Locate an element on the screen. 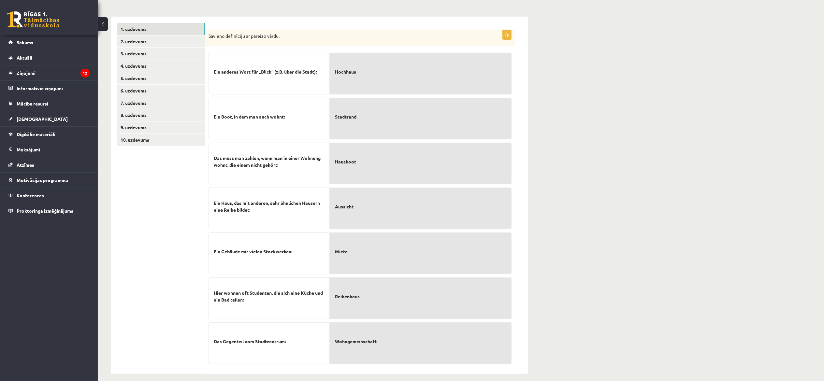  span: Hier wohnen oft Studenten, die sich eine Küche und ein Bad teilen: is located at coordinates (269, 296).